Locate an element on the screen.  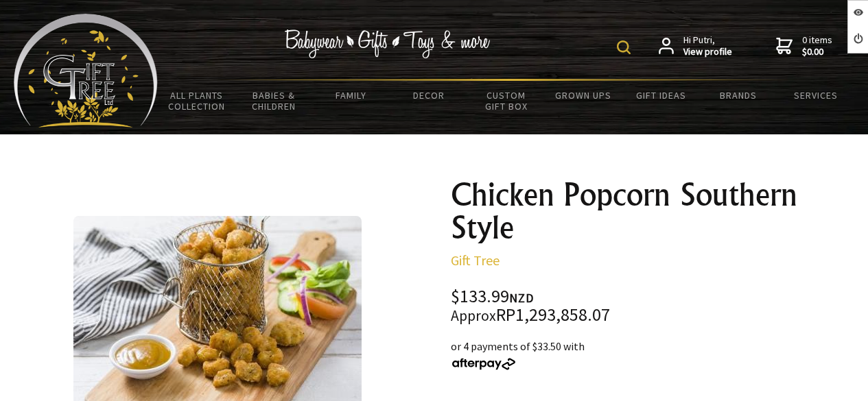
a: All Plants Collection is located at coordinates (196, 101).